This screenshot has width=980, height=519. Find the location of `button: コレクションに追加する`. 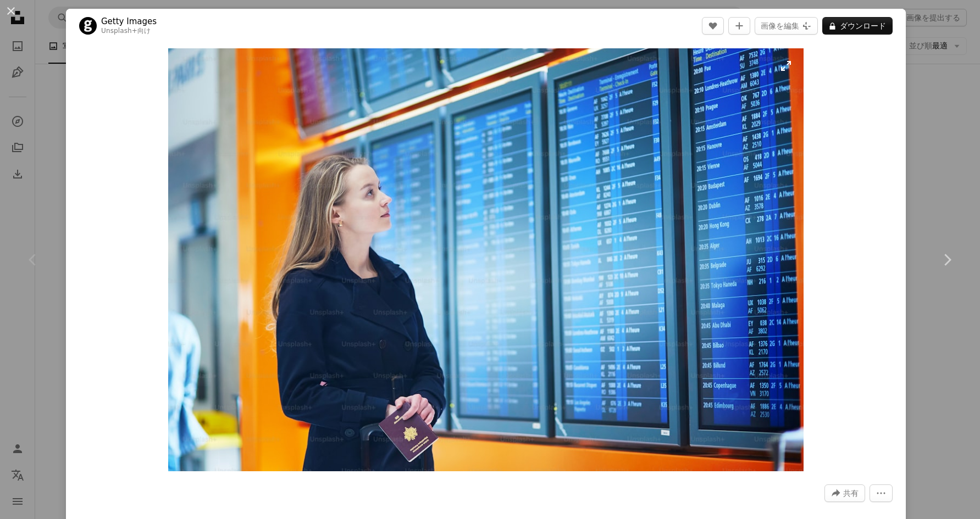

button: コレクションに追加する is located at coordinates (739, 26).